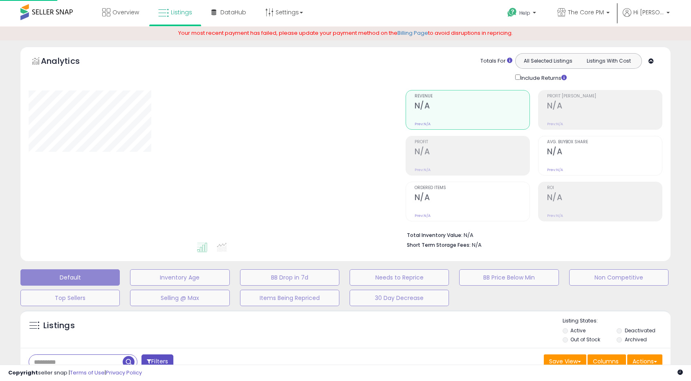  What do you see at coordinates (472, 142) in the screenshot?
I see `span: Profit` at bounding box center [472, 142].